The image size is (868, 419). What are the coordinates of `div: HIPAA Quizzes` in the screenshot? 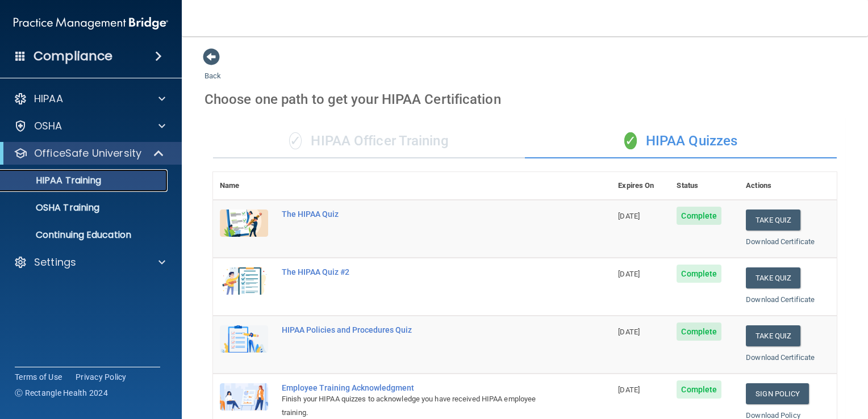 It's located at (681, 141).